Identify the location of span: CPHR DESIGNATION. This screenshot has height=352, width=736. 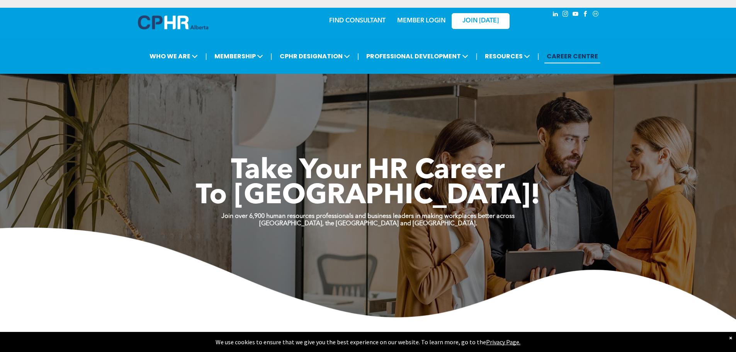
(315, 56).